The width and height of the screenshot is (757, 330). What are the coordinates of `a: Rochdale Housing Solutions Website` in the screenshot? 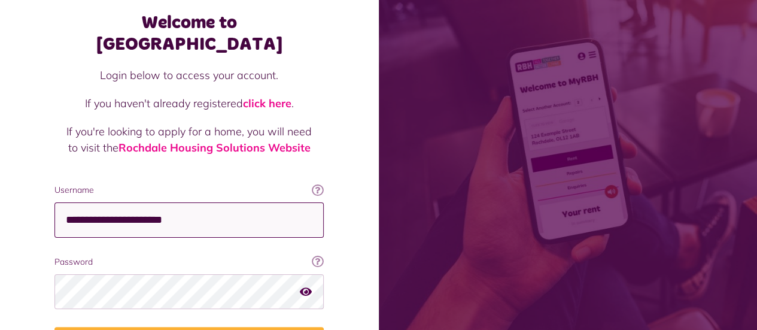 It's located at (214, 147).